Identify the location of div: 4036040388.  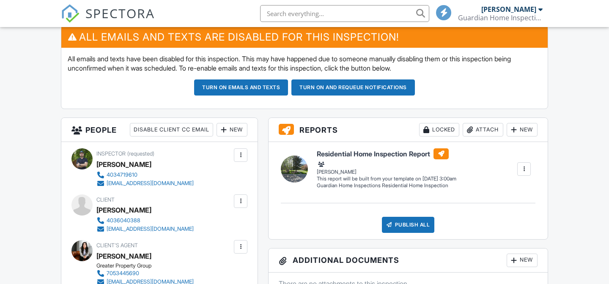
(124, 221).